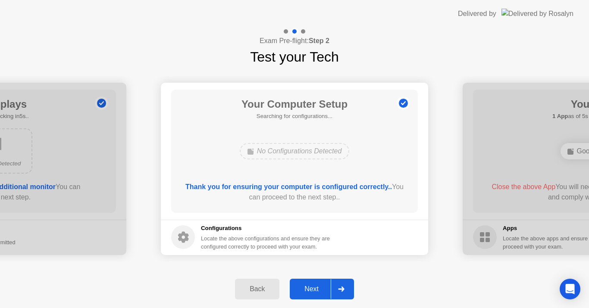  What do you see at coordinates (294, 151) in the screenshot?
I see `div: No Configurations Detected` at bounding box center [294, 151].